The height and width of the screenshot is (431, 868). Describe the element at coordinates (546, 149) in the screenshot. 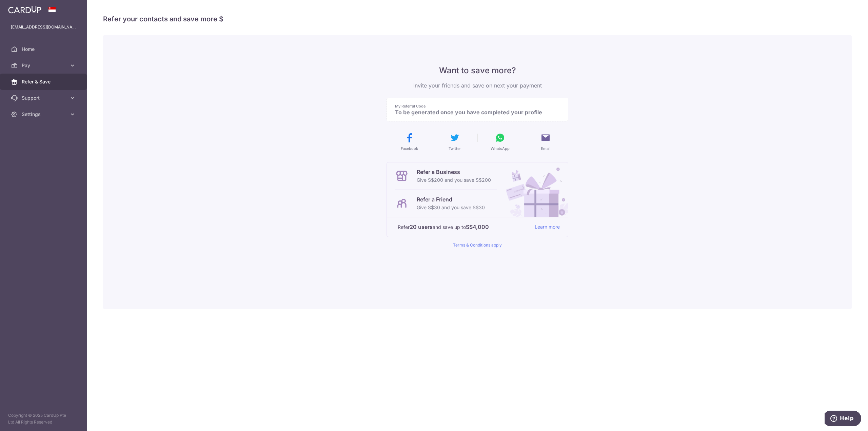

I see `span: Email` at that location.